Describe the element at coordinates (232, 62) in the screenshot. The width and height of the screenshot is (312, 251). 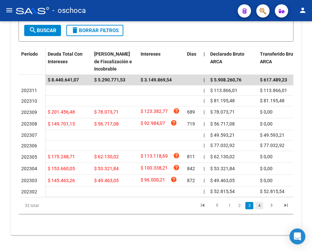
I see `datatable-header-cell: Declarado Bruto ARCA` at that location.